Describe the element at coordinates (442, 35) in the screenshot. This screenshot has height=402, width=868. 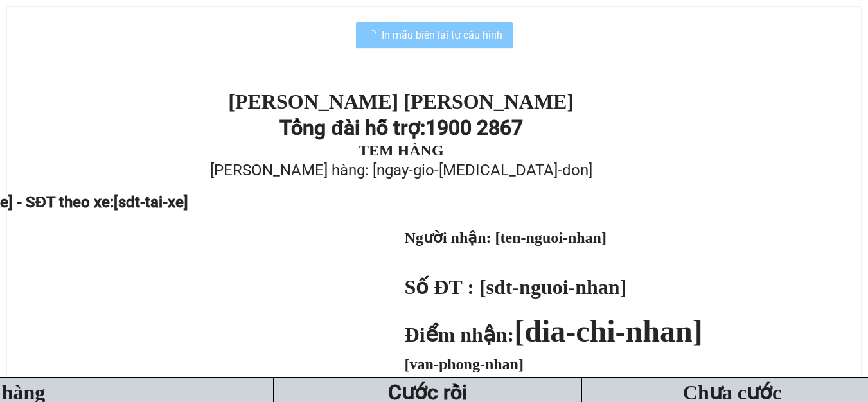
I see `span: In mẫu biên lai tự cấu hình` at that location.